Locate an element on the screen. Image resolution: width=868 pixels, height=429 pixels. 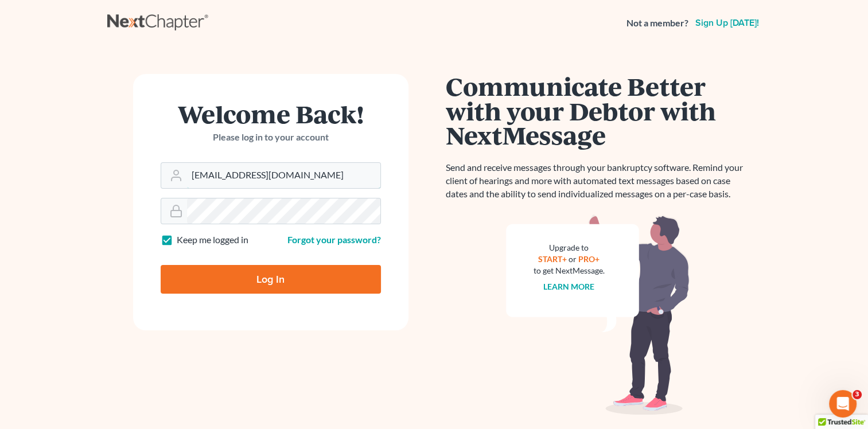
h1: Communicate Better with your Debtor with NextMessage is located at coordinates (598, 111).